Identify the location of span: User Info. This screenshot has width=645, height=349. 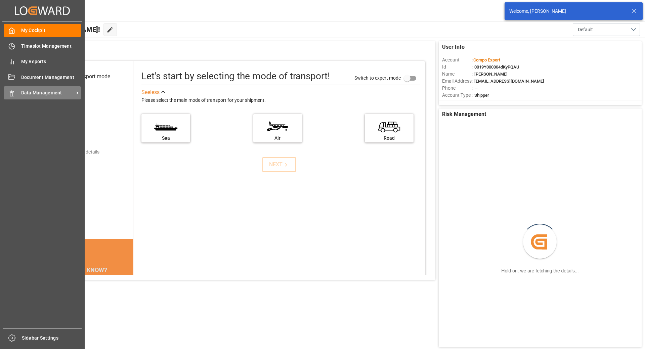
(453, 47).